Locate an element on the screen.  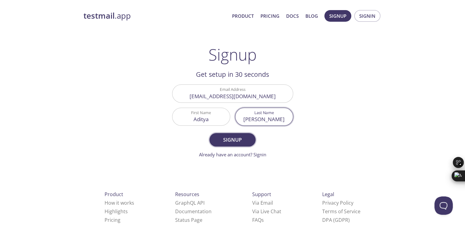
a: Documentation is located at coordinates (193, 211).